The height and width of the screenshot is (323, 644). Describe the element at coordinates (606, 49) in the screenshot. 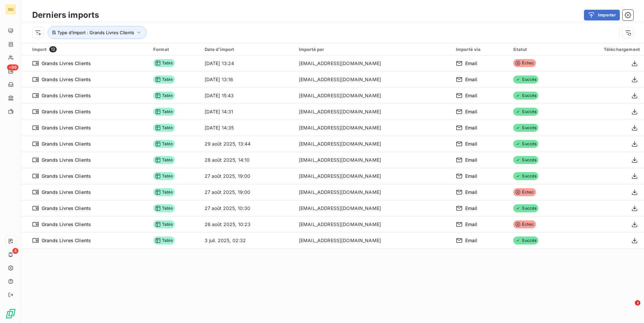

I see `div: Téléchargement` at that location.